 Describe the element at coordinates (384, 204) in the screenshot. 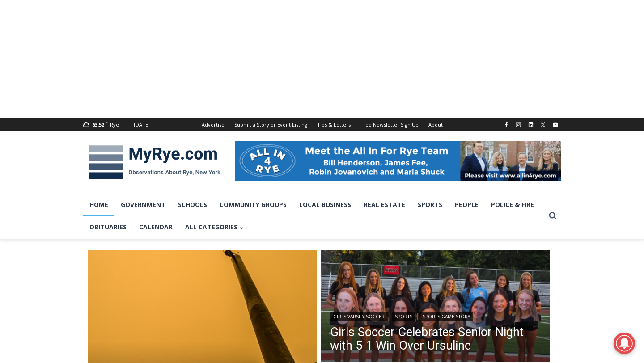

I see `a: Real Estate` at that location.